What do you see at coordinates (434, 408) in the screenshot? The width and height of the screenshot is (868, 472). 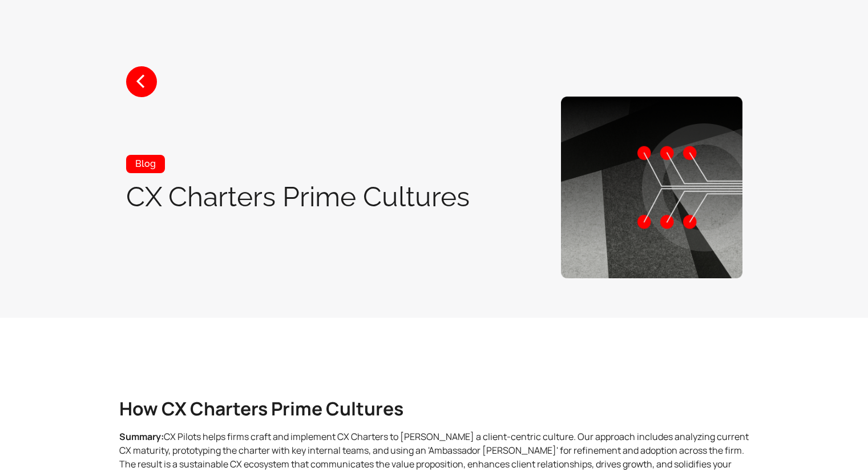 I see `h2: How CX Charters Prime Cultures` at bounding box center [434, 408].